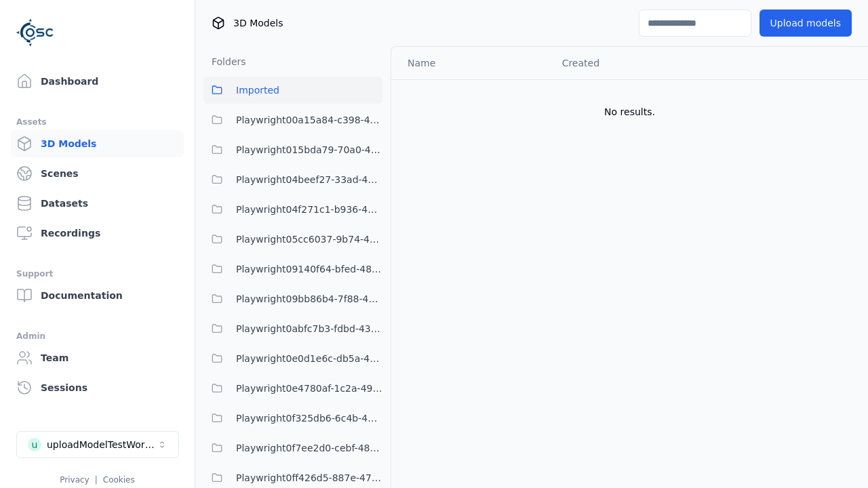  What do you see at coordinates (633, 63) in the screenshot?
I see `th: Created` at bounding box center [633, 63].